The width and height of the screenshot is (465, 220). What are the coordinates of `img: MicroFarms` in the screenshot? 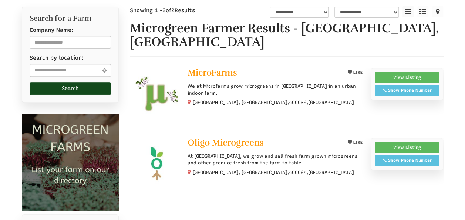 It's located at (156, 94).